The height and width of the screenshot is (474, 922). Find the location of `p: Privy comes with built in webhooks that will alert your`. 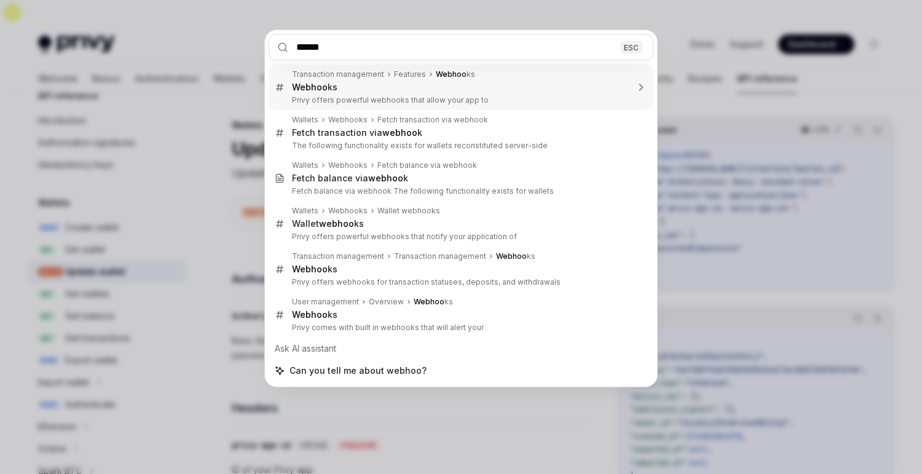

p: Privy comes with built in webhooks that will alert your is located at coordinates (460, 328).